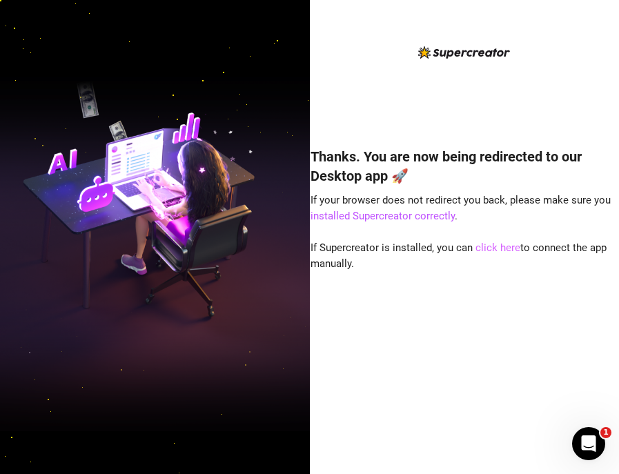 The width and height of the screenshot is (619, 474). Describe the element at coordinates (605, 432) in the screenshot. I see `span: 1` at that location.